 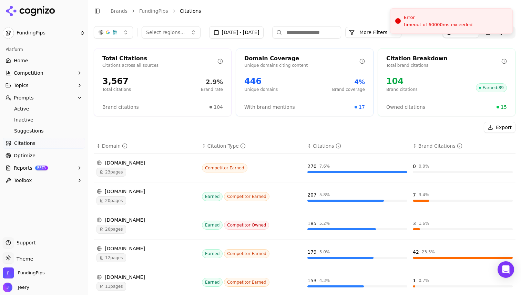 I want to click on div: 7, so click(x=414, y=195).